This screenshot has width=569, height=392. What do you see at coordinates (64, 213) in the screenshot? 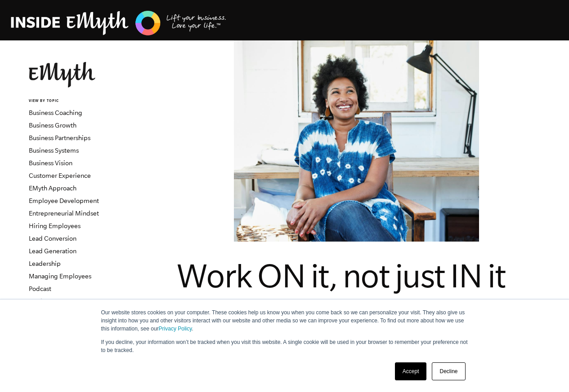
I see `a: Entrepreneurial Mindset` at bounding box center [64, 213].